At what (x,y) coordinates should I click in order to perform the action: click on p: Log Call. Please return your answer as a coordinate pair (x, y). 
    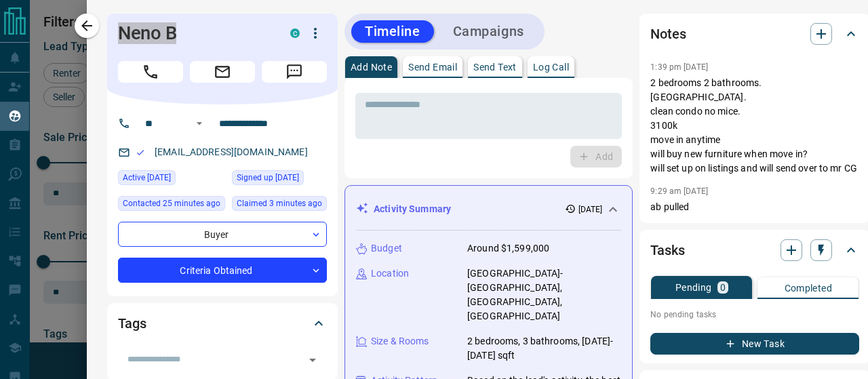
    Looking at the image, I should click on (550, 67).